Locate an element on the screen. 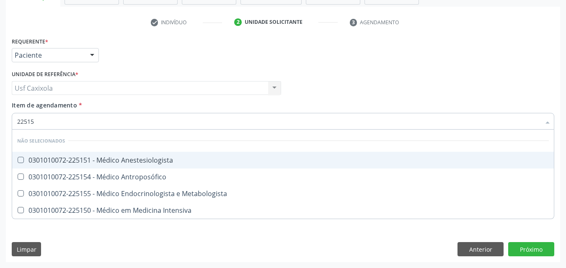 The height and width of the screenshot is (268, 566). div: 2 is located at coordinates (238, 22).